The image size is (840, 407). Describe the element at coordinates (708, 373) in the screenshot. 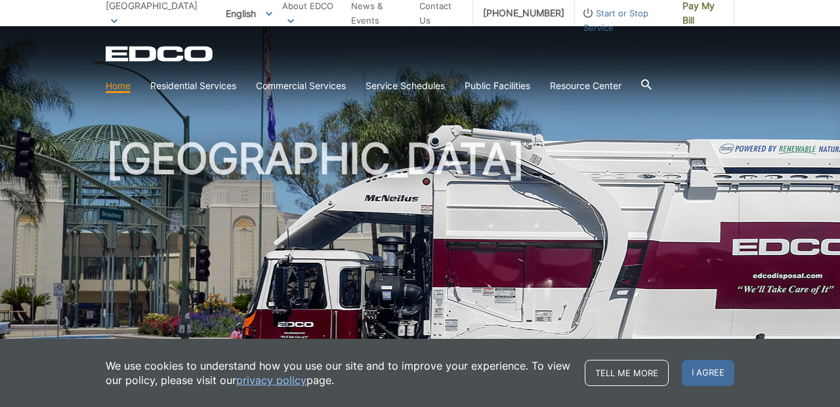

I see `span: I agree` at that location.